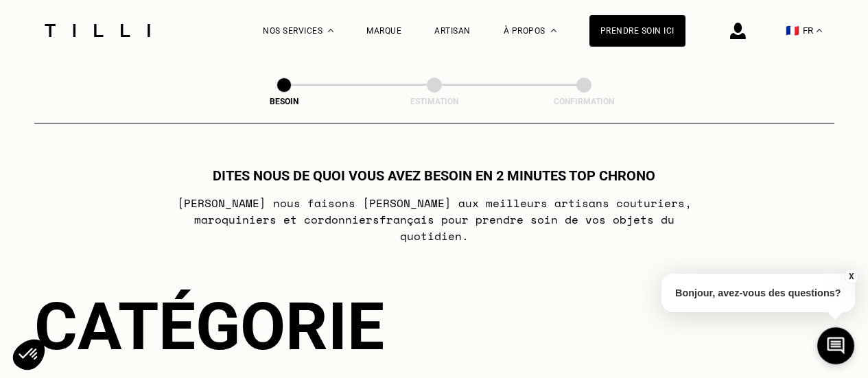 This screenshot has width=868, height=378. What do you see at coordinates (584, 101) in the screenshot?
I see `div: Confirmation` at bounding box center [584, 101].